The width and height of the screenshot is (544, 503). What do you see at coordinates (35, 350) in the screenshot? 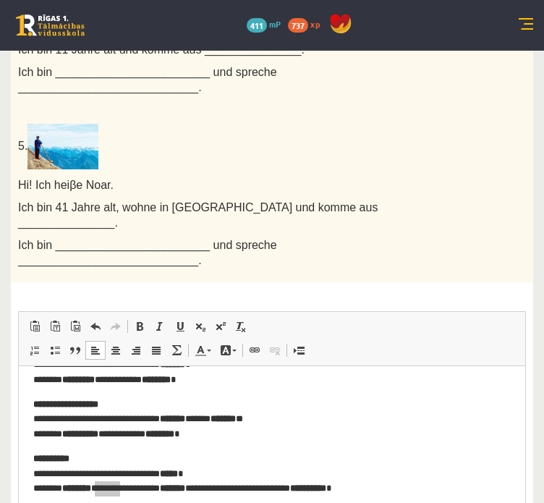
I see `a: Вставить / удалить нумерованный список` at bounding box center [35, 350].